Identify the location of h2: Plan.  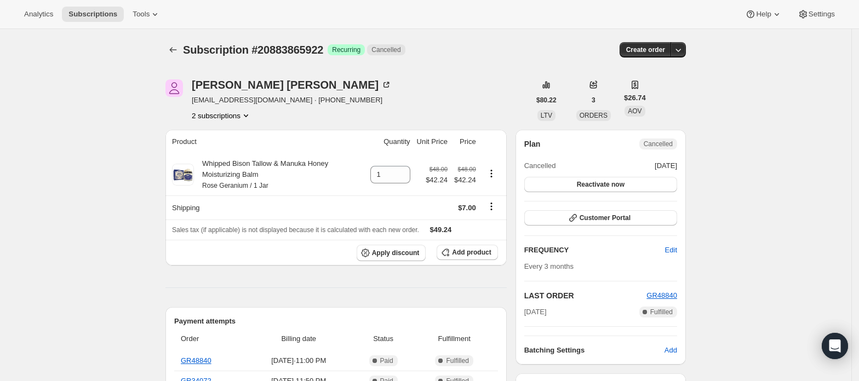
(532, 144).